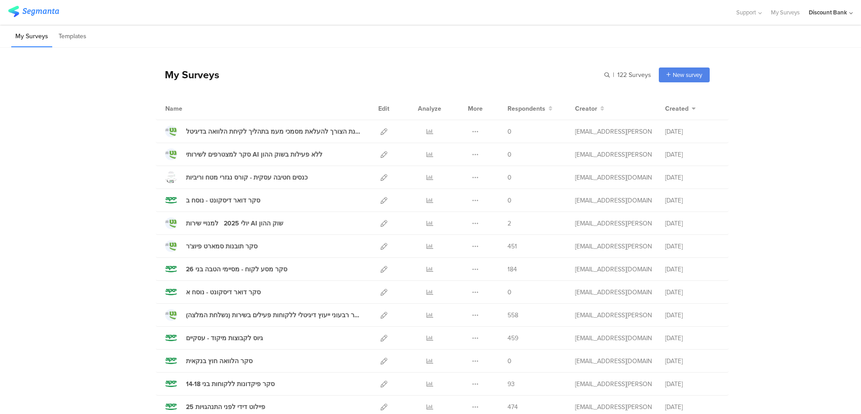 This screenshot has height=414, width=861. I want to click on div: סקר דואר דיסקונט - נוסח ב, so click(223, 200).